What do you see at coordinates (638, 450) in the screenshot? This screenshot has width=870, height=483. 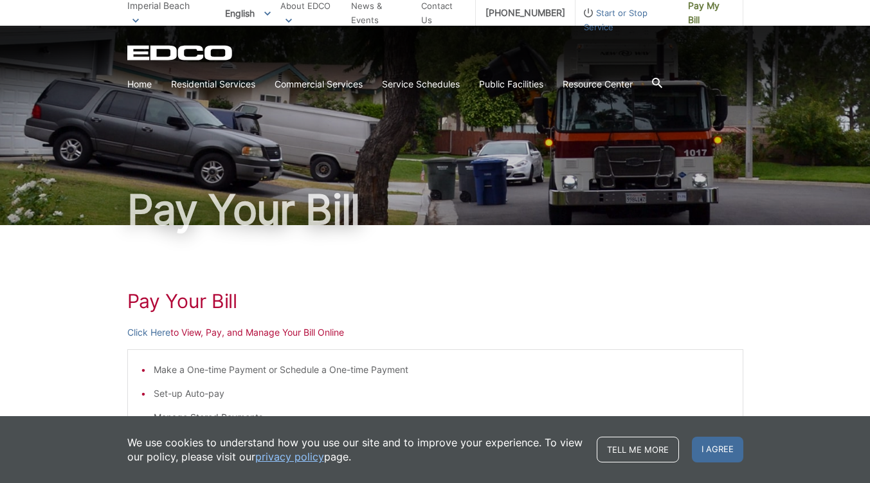 I see `a: Tell me more` at bounding box center [638, 450].